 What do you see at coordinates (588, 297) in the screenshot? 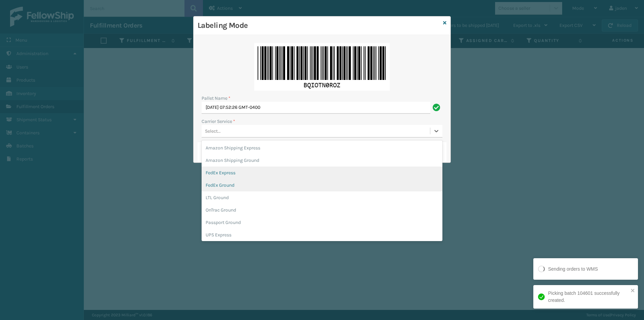
I see `div: Picking batch 104601 successfully created.` at bounding box center [588, 297].